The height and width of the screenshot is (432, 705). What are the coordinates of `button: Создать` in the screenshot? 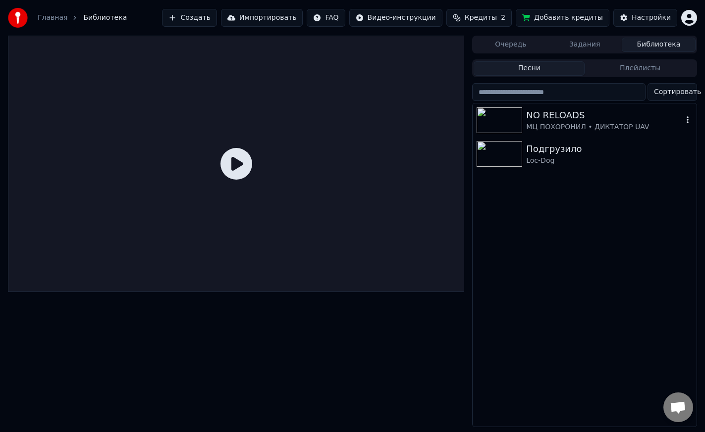 It's located at (189, 18).